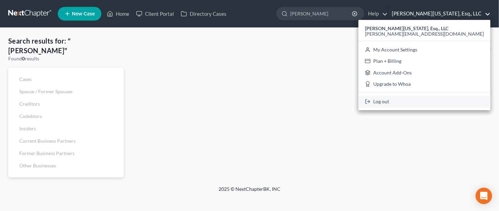 The image size is (499, 211). Describe the element at coordinates (66, 129) in the screenshot. I see `a: Insiders` at that location.